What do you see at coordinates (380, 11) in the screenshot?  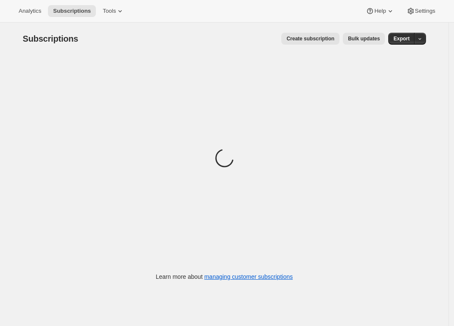 I see `button: Help` at bounding box center [380, 11].